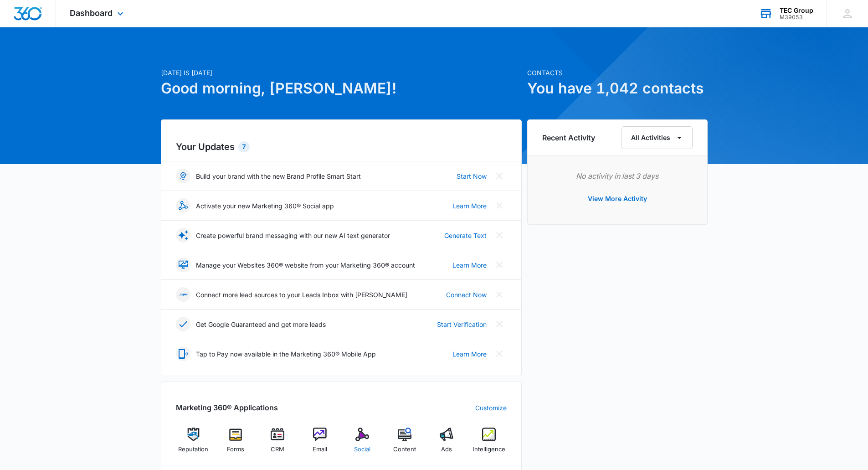 The image size is (868, 470). What do you see at coordinates (362, 450) in the screenshot?
I see `span: Social` at bounding box center [362, 450].